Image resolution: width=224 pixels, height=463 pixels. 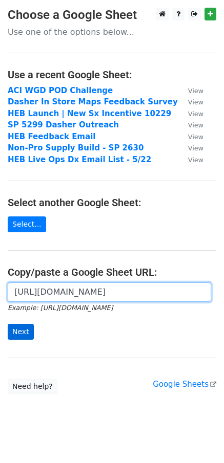 I want to click on strong: HEB Live Ops Dx Email List - 5/22, so click(x=79, y=160).